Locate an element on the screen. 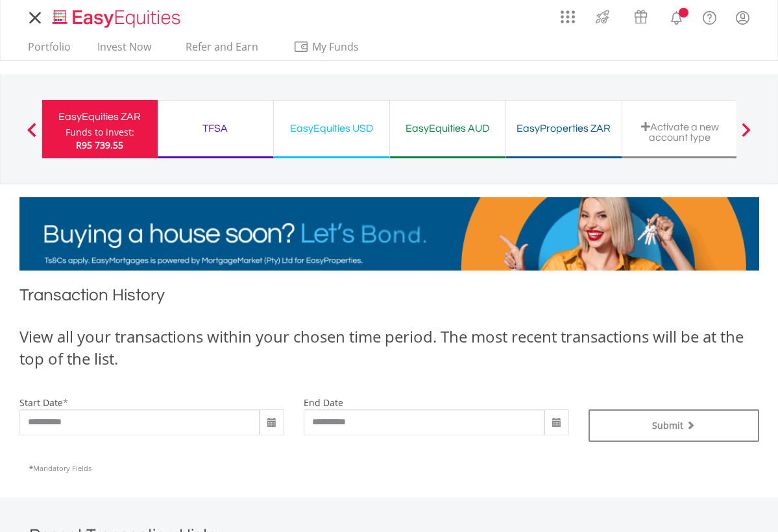 Image resolution: width=778 pixels, height=532 pixels. div: EasyEquities USD is located at coordinates (332, 128).